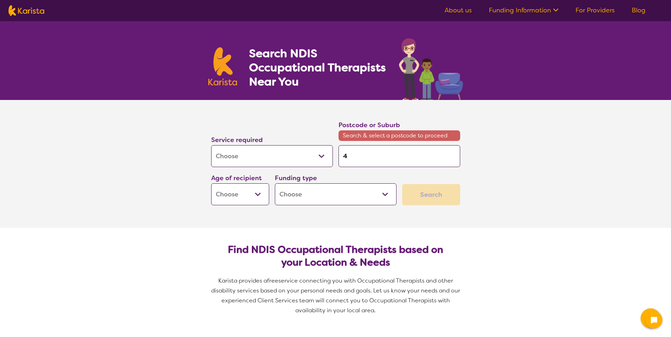 The height and width of the screenshot is (337, 671). Describe the element at coordinates (336, 296) in the screenshot. I see `span: service connecting you with Occupational Therapists and other disability services based on your p...` at that location.